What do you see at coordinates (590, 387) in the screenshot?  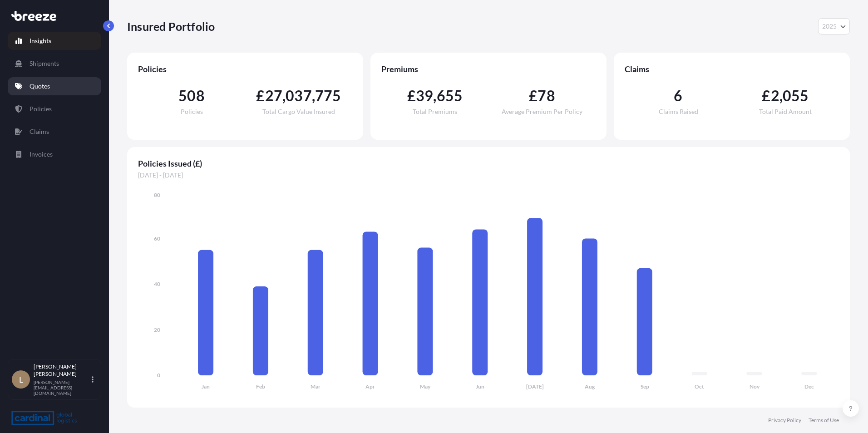 I see `tspan: Aug` at bounding box center [590, 387].